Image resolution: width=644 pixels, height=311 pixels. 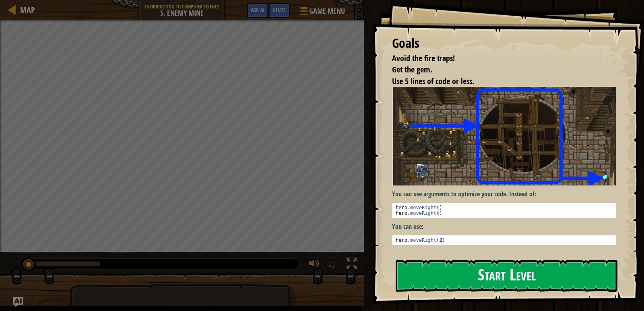 I want to click on p: You can use arguments to optimize your code. Instead of:, so click(x=507, y=194).